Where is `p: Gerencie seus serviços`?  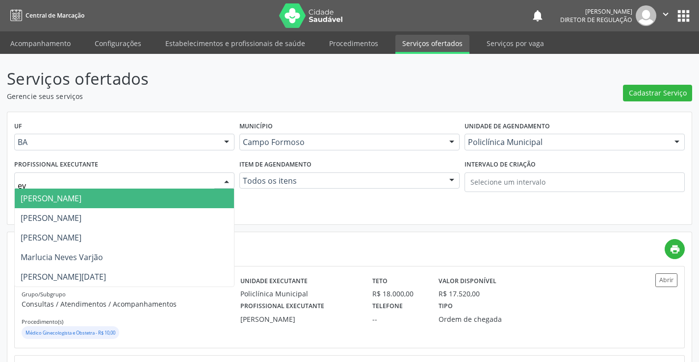
p: Gerencie seus serviços is located at coordinates (247, 96).